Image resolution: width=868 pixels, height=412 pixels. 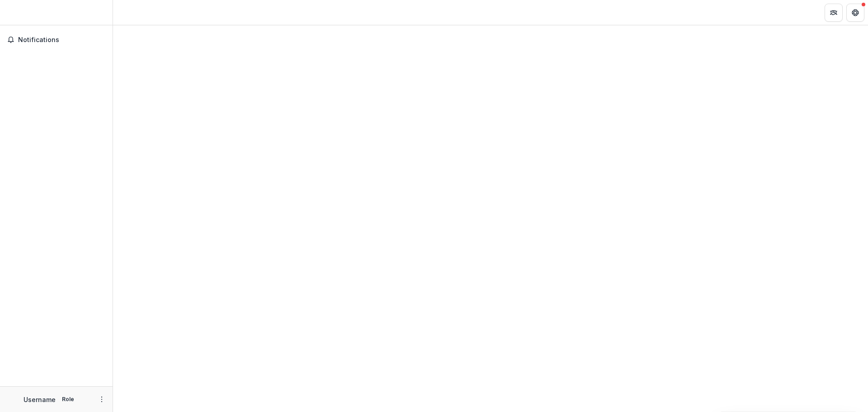 What do you see at coordinates (102, 399) in the screenshot?
I see `button: More` at bounding box center [102, 399].